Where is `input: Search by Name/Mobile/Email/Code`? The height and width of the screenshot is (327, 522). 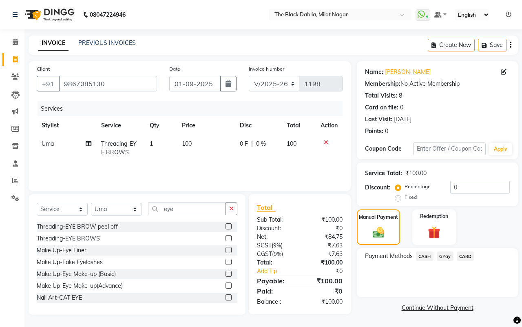 input: Search by Name/Mobile/Email/Code is located at coordinates (108, 84).